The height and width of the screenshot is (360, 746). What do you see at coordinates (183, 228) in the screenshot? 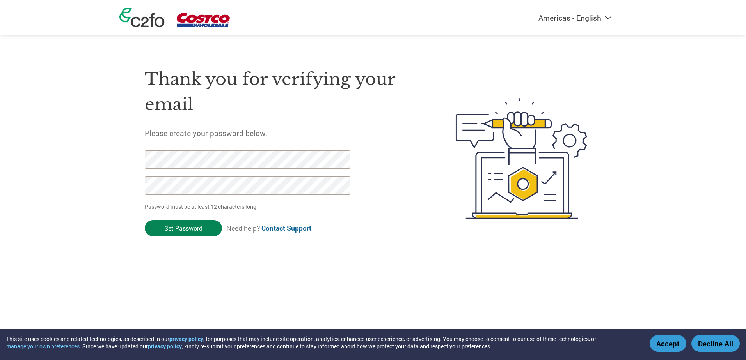
I see `input: Set Password` at bounding box center [183, 228].